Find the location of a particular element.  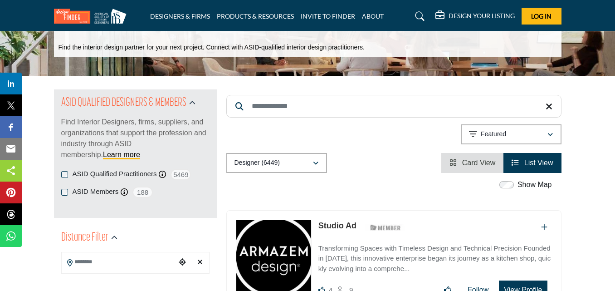

a: ABOUT is located at coordinates (373, 16).